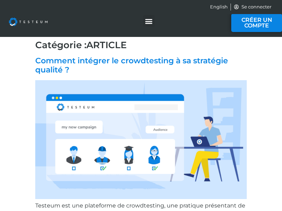  What do you see at coordinates (131, 65) in the screenshot?
I see `a: Comment intégrer le crowdtesting à sa stratégie qualité ?` at bounding box center [131, 65].